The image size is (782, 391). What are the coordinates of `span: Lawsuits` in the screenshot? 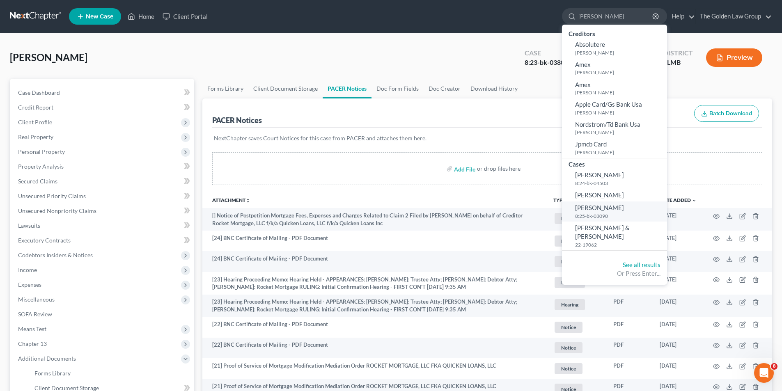 It's located at (29, 225).